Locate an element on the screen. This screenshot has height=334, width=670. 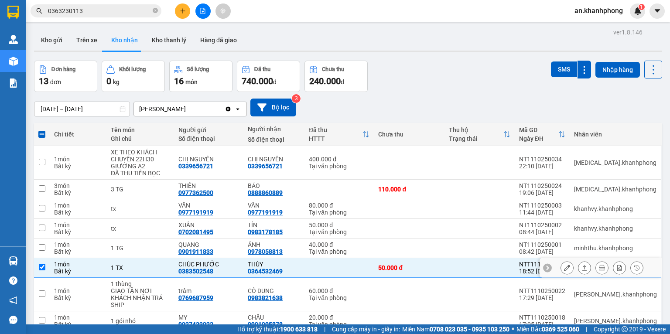
div: Số điện thoại is located at coordinates (274, 140).